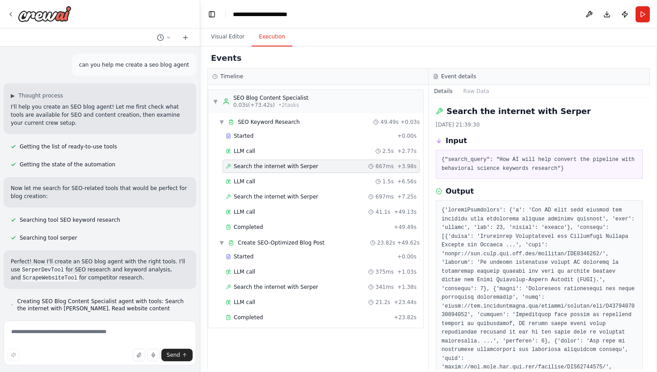 This screenshot has width=657, height=372. What do you see at coordinates (13, 355) in the screenshot?
I see `button: Improve this prompt` at bounding box center [13, 355].